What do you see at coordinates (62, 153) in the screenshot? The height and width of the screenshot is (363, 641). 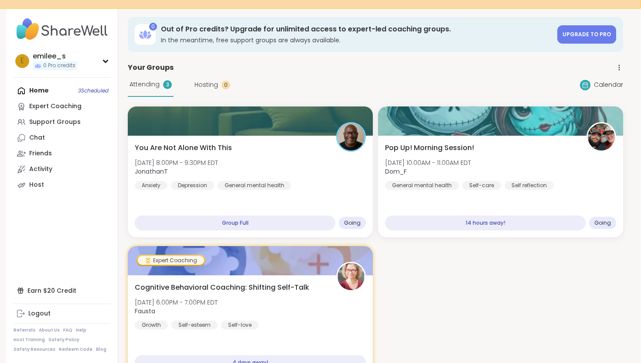 I see `a: Friends` at bounding box center [62, 153].